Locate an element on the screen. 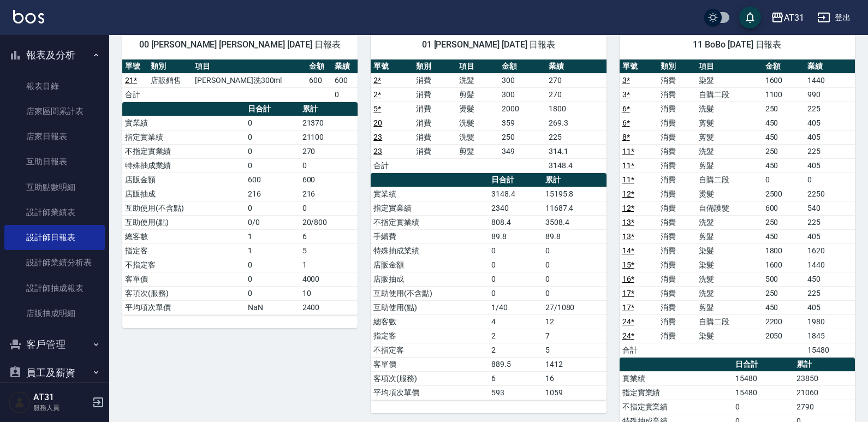 The image size is (868, 422). td: 2400 is located at coordinates (328, 308).